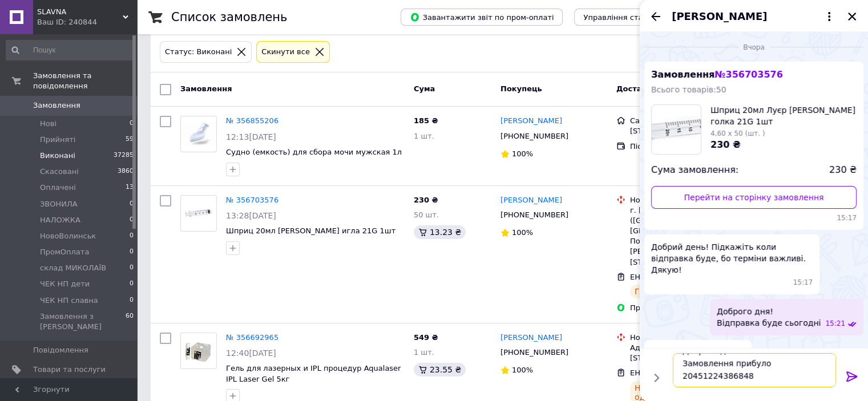  What do you see at coordinates (65, 253) in the screenshot?
I see `span: ПромОплата` at bounding box center [65, 253].